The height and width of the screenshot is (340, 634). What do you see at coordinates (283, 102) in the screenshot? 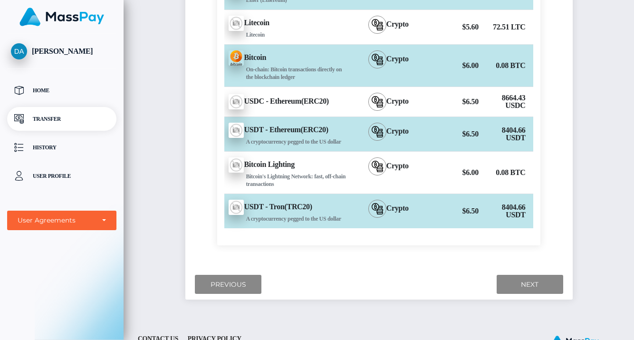
I see `div: USDC - Ethereum(ERC20)` at bounding box center [283, 102].